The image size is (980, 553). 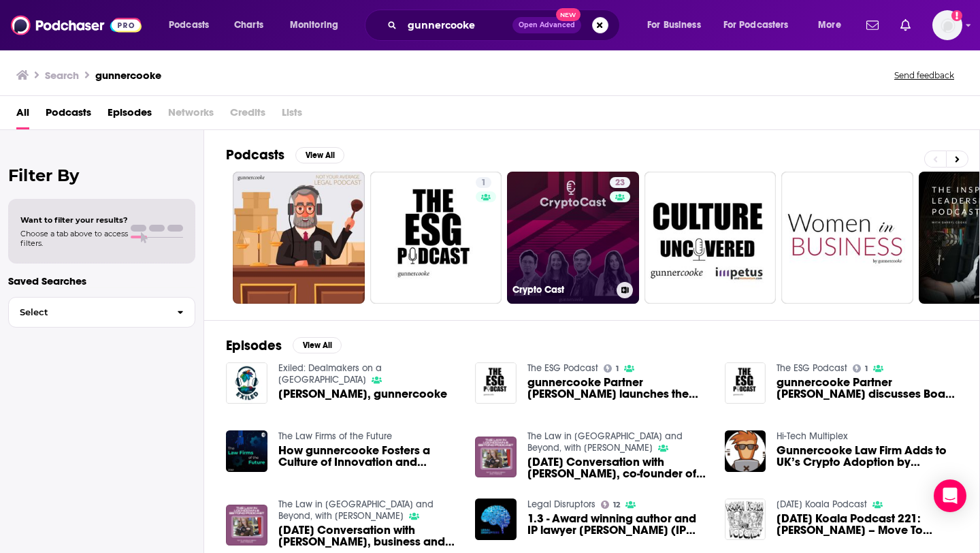 What do you see at coordinates (505, 25) in the screenshot?
I see `div: Search podcasts, credits, & more...` at bounding box center [505, 25].